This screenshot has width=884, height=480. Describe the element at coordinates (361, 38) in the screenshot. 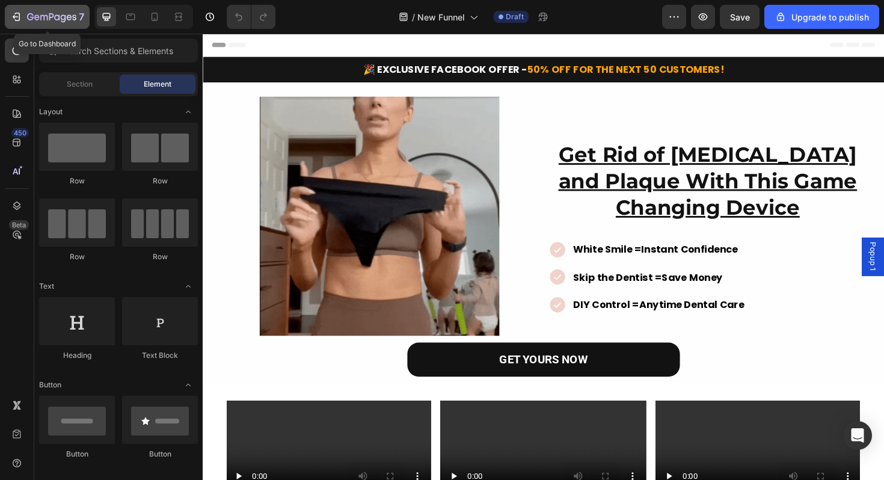

I see `p: 🎉 EXCLUSIVE FACEBOOK OFFER -` at that location.